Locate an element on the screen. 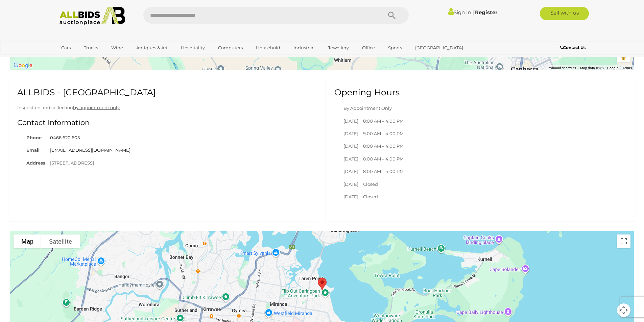 The height and width of the screenshot is (322, 644). button: Map camera controls is located at coordinates (624, 310).